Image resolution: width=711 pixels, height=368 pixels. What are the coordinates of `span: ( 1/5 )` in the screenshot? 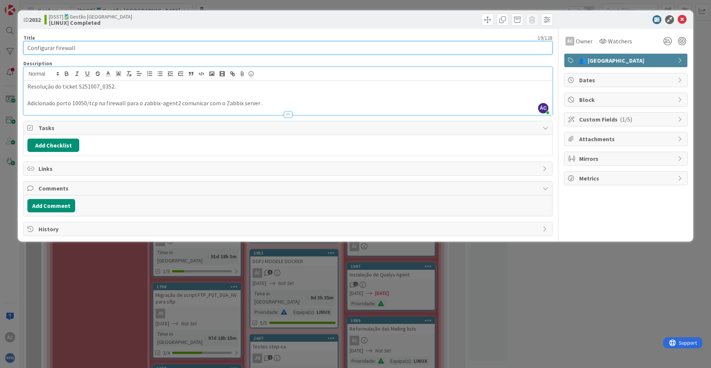 It's located at (626, 119).